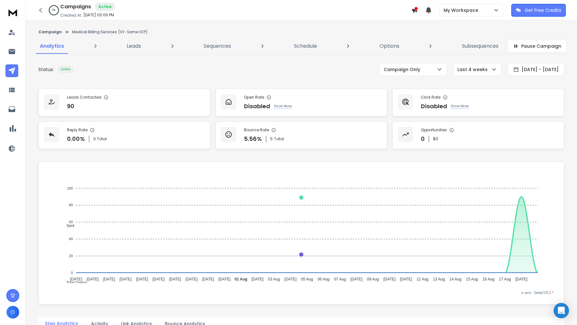  What do you see at coordinates (403, 70) in the screenshot?
I see `p: Campaign Only` at bounding box center [403, 70].